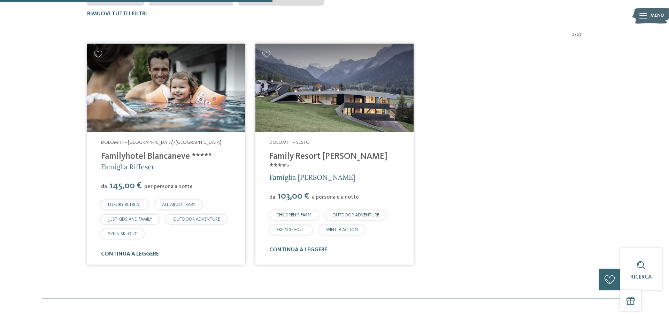 Image resolution: width=669 pixels, height=318 pixels. I want to click on span: Ricerca, so click(641, 277).